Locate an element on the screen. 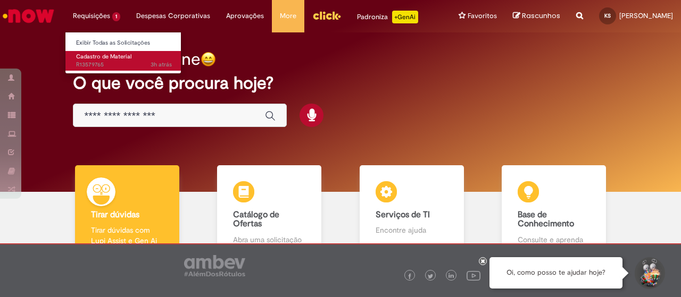  button: Iniciar Conversa de Suporte is located at coordinates (649, 273).